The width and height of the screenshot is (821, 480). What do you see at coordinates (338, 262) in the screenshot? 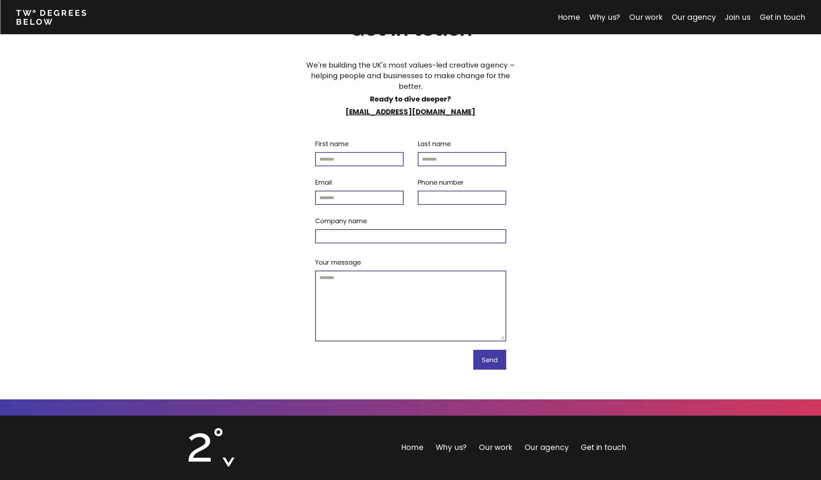
I see `p: Your message` at bounding box center [338, 262].